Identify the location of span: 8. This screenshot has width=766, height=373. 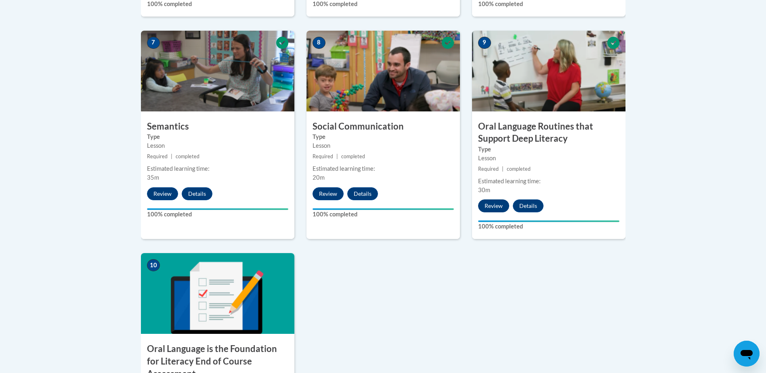
(319, 43).